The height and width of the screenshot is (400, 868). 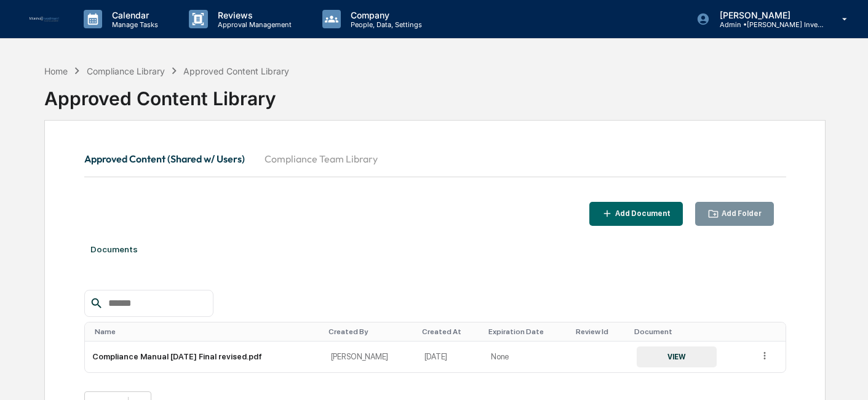 I want to click on div: Home, so click(x=56, y=71).